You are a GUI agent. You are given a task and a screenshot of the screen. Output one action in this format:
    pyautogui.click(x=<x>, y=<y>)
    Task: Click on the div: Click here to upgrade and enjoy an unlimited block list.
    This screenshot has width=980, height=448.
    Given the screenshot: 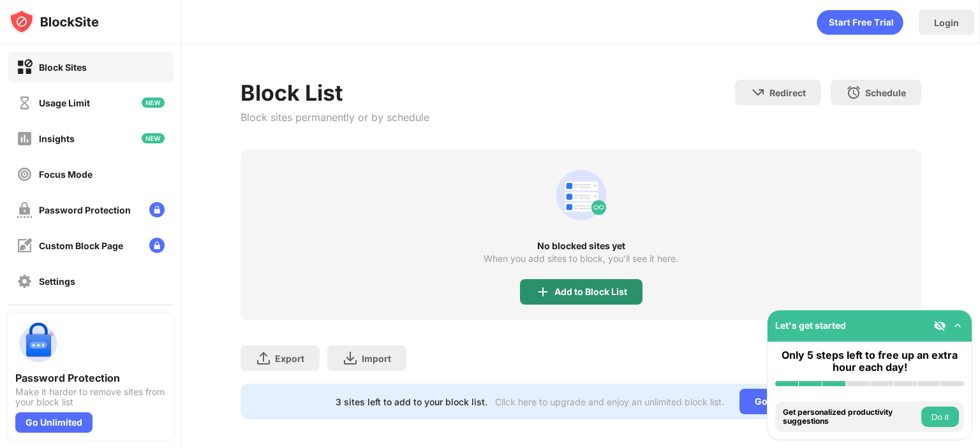 What is the action you would take?
    pyautogui.click(x=609, y=402)
    